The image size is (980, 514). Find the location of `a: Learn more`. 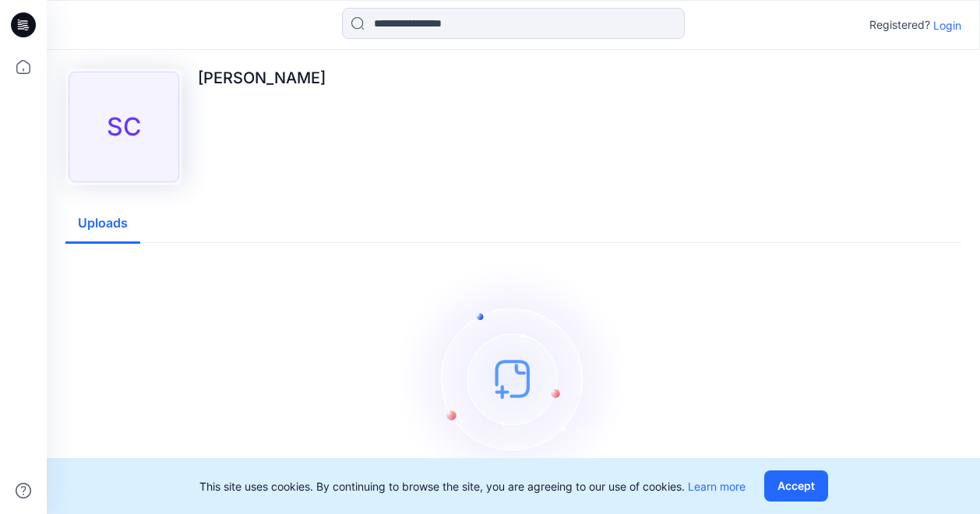

a: Learn more is located at coordinates (716, 485).